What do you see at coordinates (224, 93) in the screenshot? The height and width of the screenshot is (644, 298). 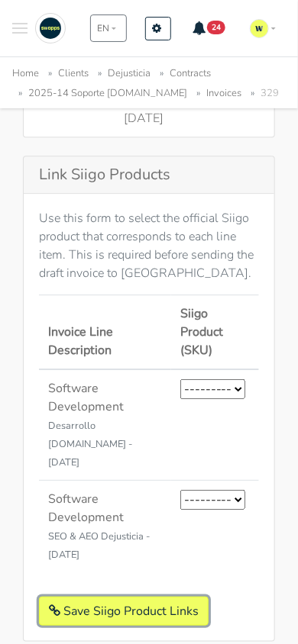 I see `a: Invoices` at bounding box center [224, 93].